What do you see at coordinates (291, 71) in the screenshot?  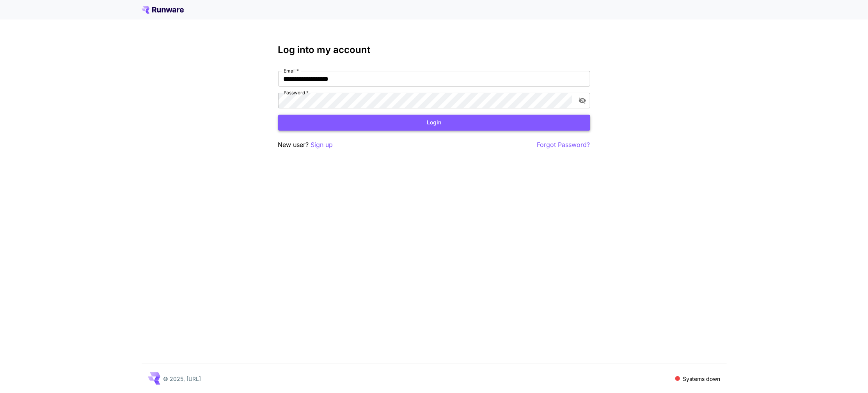 I see `label: Email` at bounding box center [291, 71].